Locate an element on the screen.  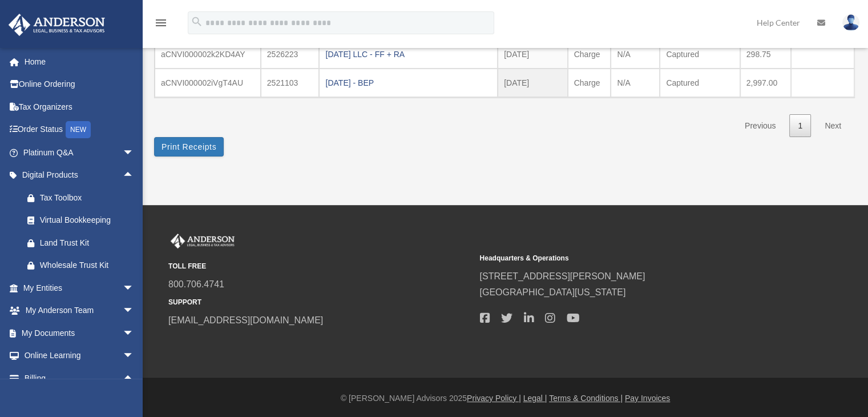
a: menu is located at coordinates (161, 24).